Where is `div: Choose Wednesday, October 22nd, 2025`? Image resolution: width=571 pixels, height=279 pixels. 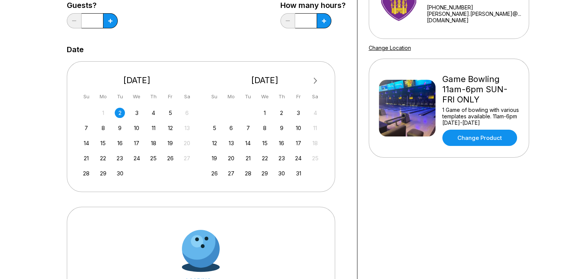 div: Choose Wednesday, October 22nd, 2025 is located at coordinates (265, 158).